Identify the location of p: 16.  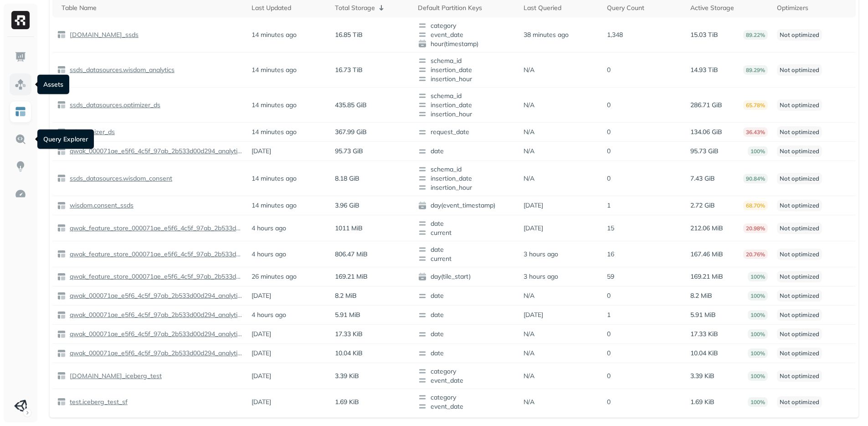
(644, 254).